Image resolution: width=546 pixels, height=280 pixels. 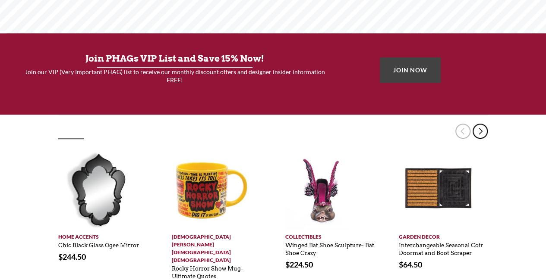 I want to click on a: Home Accents, so click(x=103, y=236).